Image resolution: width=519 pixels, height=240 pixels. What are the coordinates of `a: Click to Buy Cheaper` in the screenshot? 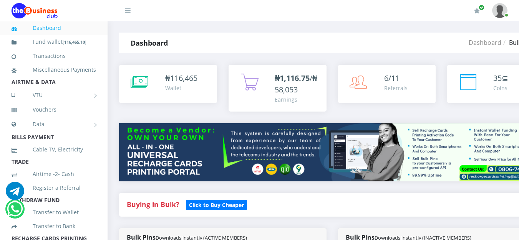 It's located at (216, 205).